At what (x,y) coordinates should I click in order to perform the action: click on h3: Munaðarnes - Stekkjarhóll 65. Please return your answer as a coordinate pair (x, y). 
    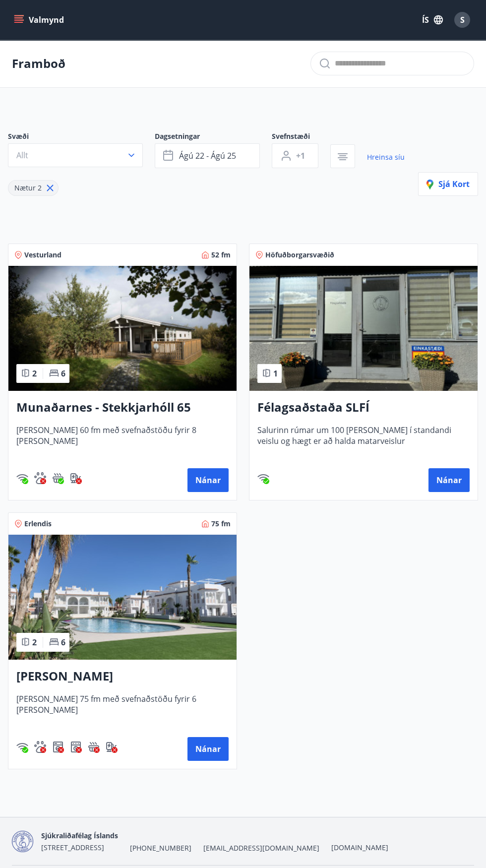
    Looking at the image, I should click on (122, 407).